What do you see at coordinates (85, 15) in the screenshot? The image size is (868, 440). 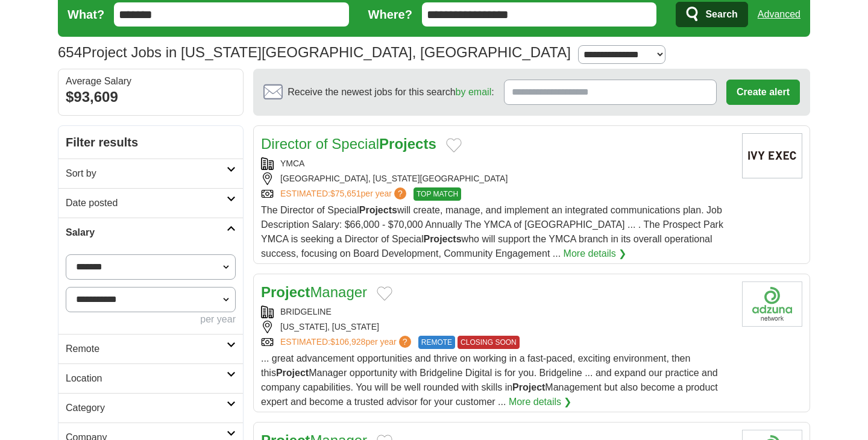 I see `label: What?` at bounding box center [85, 15].